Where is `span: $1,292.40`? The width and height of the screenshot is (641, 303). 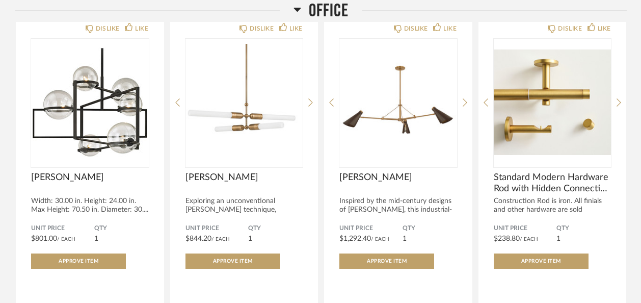
span: $1,292.40 is located at coordinates (355, 238).